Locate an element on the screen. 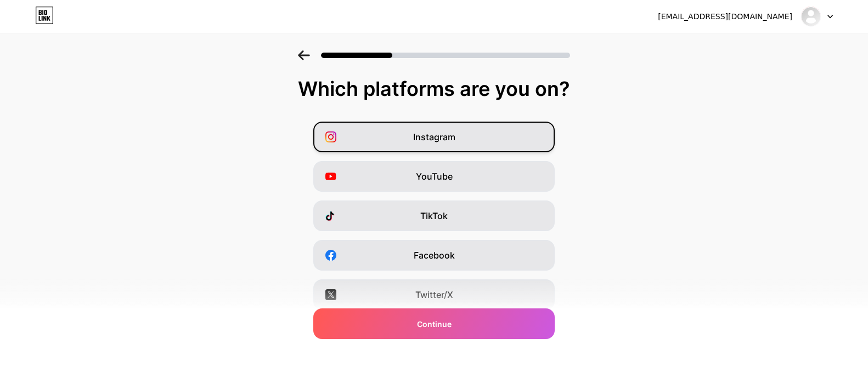 Image resolution: width=868 pixels, height=367 pixels. div: Which platforms are you on? is located at coordinates (434, 89).